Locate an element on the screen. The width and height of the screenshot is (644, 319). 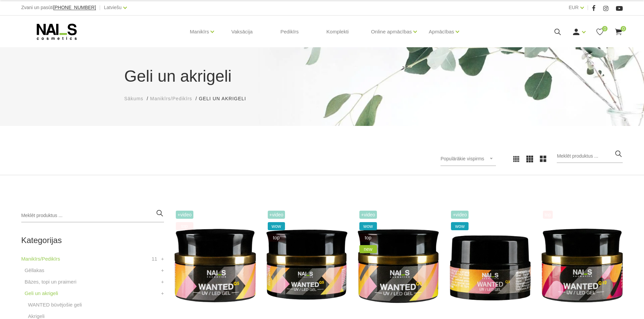
h2: Kategorijas is located at coordinates (93, 240).